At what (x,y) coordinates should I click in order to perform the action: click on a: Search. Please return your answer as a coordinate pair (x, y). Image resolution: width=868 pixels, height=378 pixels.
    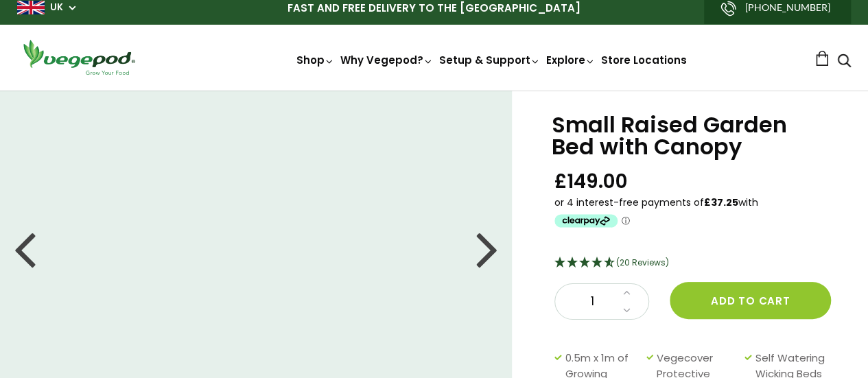
    Looking at the image, I should click on (843, 62).